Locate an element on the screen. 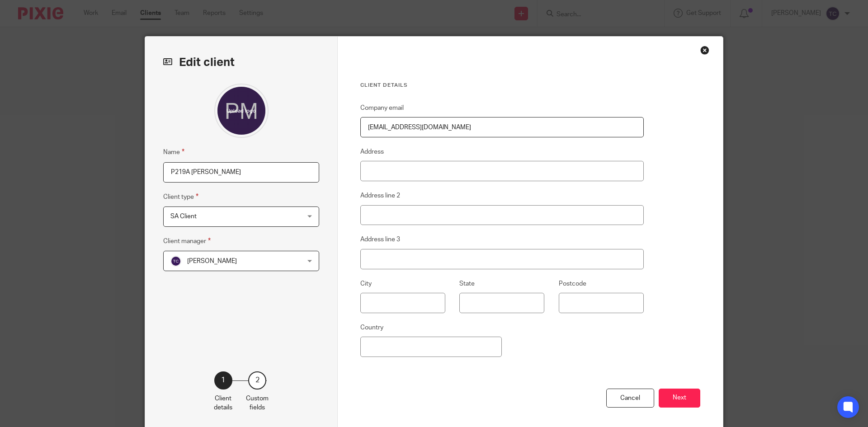 This screenshot has width=868, height=427. span: SA Client is located at coordinates (184, 216).